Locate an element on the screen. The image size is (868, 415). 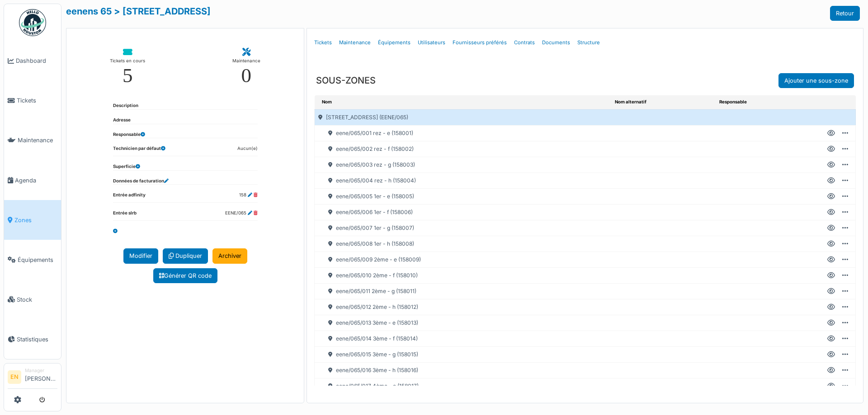
th: Nom alternatif is located at coordinates (664, 102).